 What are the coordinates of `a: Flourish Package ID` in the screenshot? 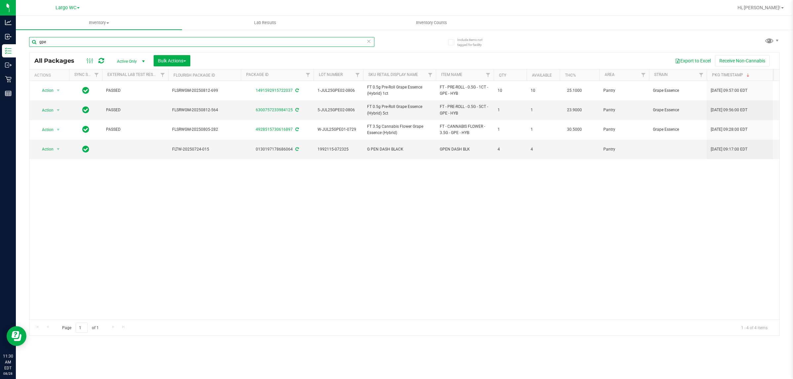 It's located at (194, 75).